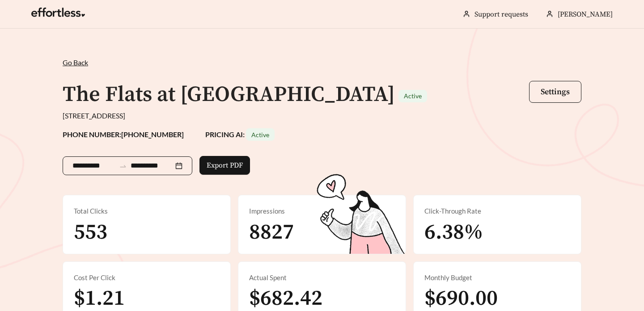  I want to click on div: Monthly Budget, so click(497, 278).